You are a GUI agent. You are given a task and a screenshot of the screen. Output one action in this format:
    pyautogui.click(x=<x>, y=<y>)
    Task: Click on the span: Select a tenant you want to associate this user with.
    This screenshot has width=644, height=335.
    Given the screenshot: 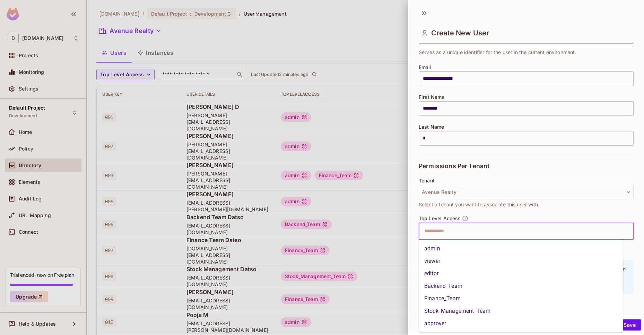 What is the action you would take?
    pyautogui.click(x=479, y=204)
    